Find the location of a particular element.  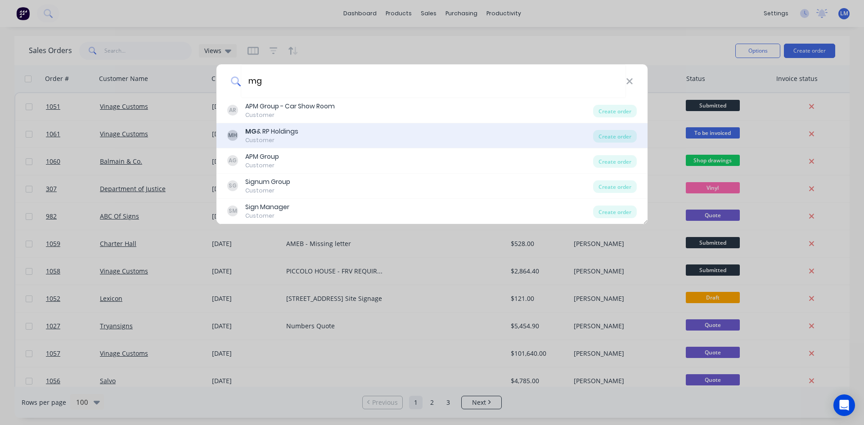

div: Sign Manager is located at coordinates (267, 207).